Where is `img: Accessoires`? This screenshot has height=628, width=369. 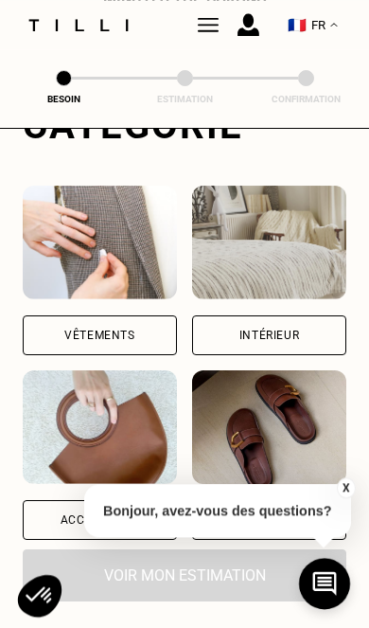 img: Accessoires is located at coordinates (99, 427).